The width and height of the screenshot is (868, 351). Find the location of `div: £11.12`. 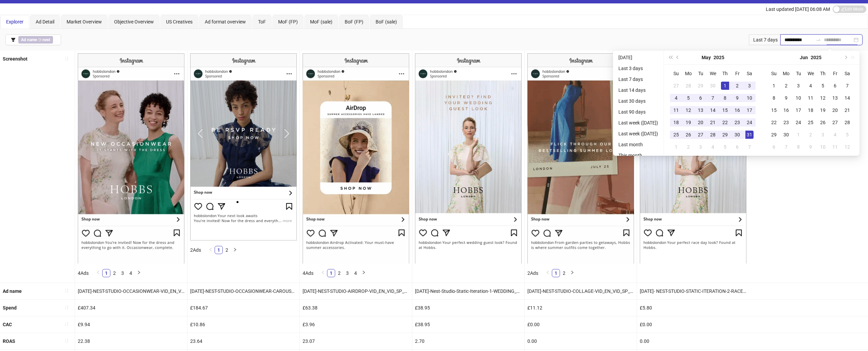

div: £11.12 is located at coordinates (581, 308).